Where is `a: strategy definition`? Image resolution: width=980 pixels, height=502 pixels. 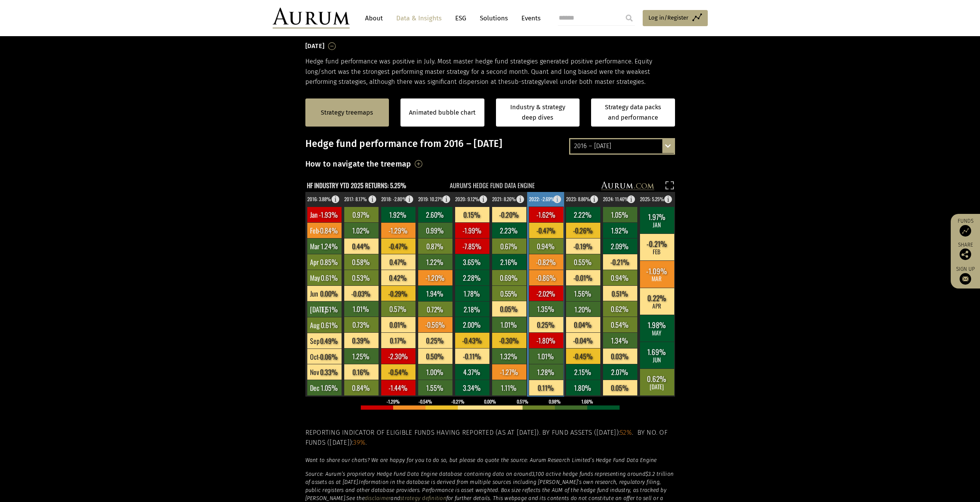 a: strategy definition is located at coordinates (423, 498).